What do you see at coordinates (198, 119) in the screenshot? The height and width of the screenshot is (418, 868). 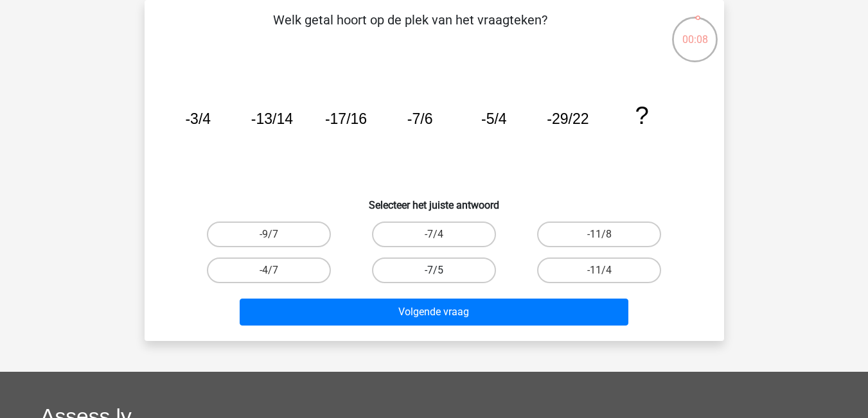 I see `tspan: -3/4` at bounding box center [198, 119].